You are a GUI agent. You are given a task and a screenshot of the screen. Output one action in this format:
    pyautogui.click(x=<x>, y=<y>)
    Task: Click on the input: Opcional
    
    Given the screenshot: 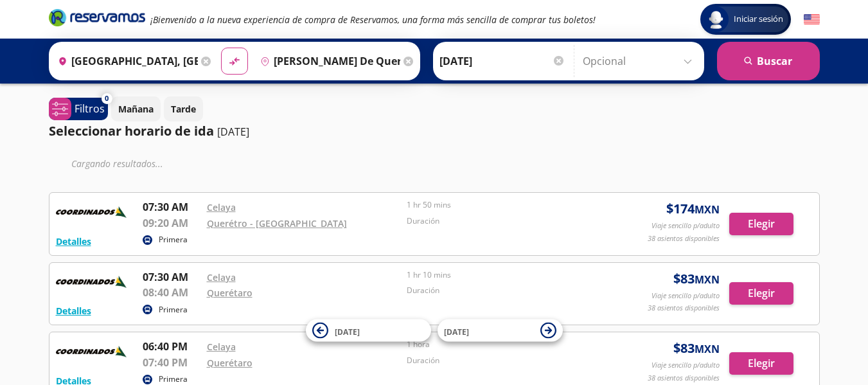 What is the action you would take?
    pyautogui.click(x=640, y=61)
    